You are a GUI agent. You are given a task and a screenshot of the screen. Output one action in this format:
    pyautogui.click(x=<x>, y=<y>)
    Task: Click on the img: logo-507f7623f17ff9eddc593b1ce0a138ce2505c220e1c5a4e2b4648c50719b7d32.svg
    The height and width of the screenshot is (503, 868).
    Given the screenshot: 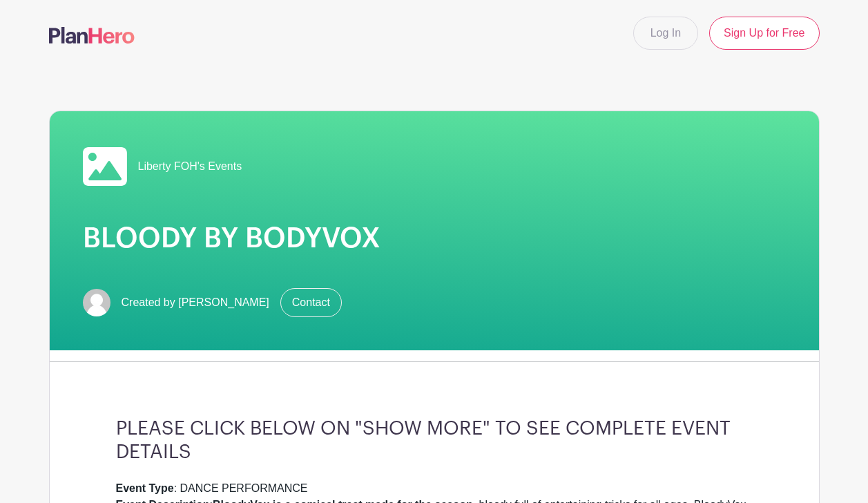 What is the action you would take?
    pyautogui.click(x=92, y=35)
    